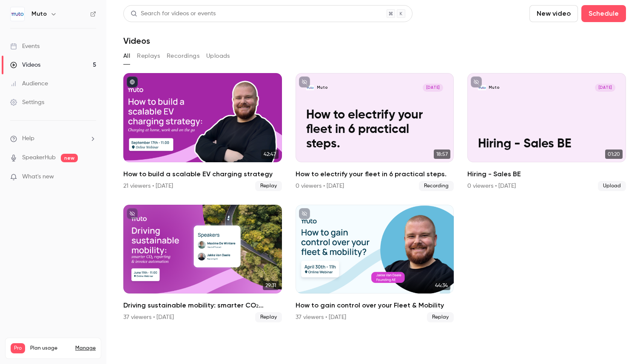 The width and height of the screenshot is (643, 364). I want to click on p: How to electrify your fleet in 6 practical steps., so click(374, 130).